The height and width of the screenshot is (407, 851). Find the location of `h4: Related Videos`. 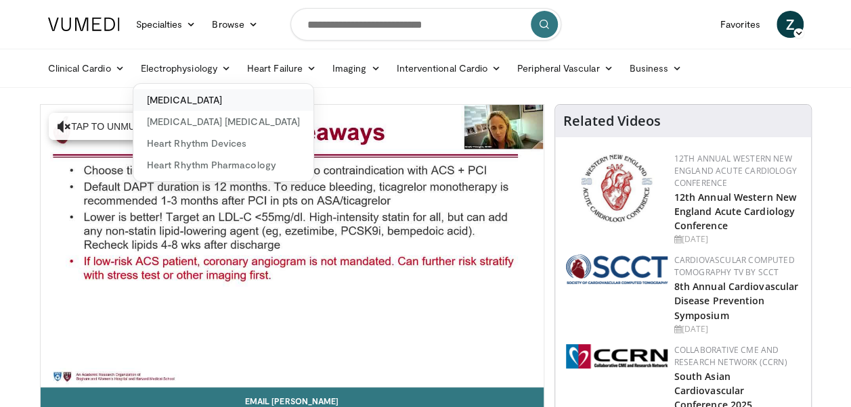

h4: Related Videos is located at coordinates (612, 121).